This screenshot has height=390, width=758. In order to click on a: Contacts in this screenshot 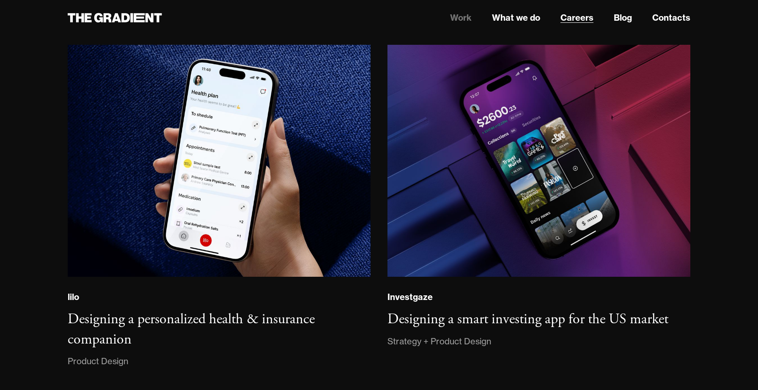, I will do `click(671, 18)`.